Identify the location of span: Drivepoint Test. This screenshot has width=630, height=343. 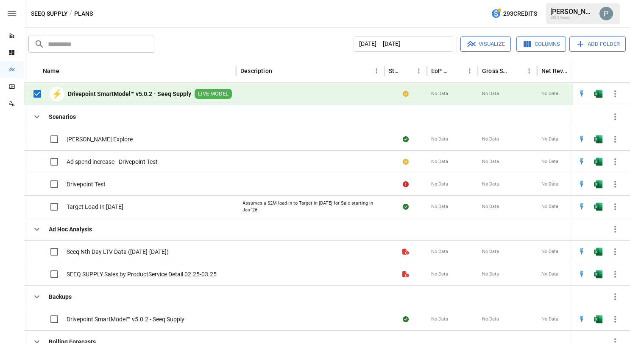
(86, 184).